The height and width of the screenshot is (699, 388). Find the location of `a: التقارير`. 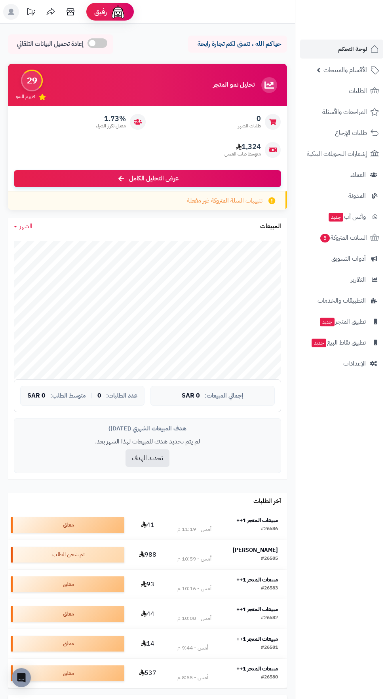

a: التقارير is located at coordinates (341, 280).